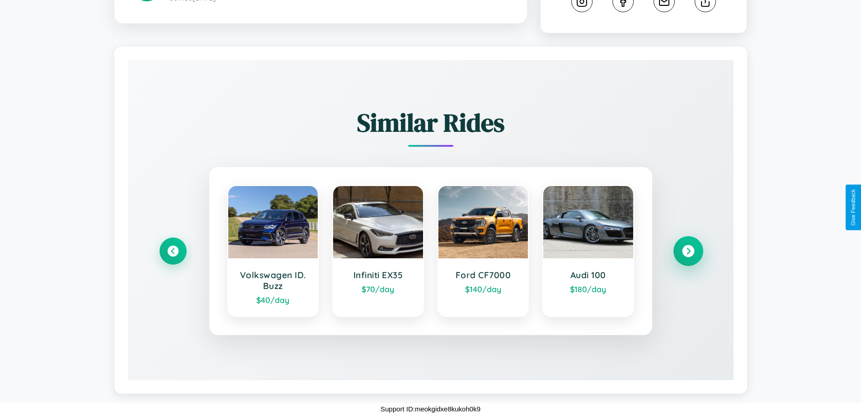  I want to click on h3: Audi 100, so click(588, 275).